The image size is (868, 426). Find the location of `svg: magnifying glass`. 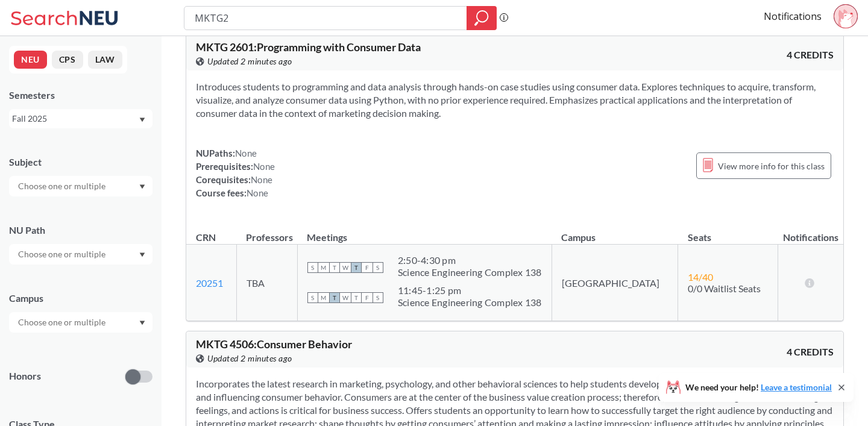

svg: magnifying glass is located at coordinates (482, 18).